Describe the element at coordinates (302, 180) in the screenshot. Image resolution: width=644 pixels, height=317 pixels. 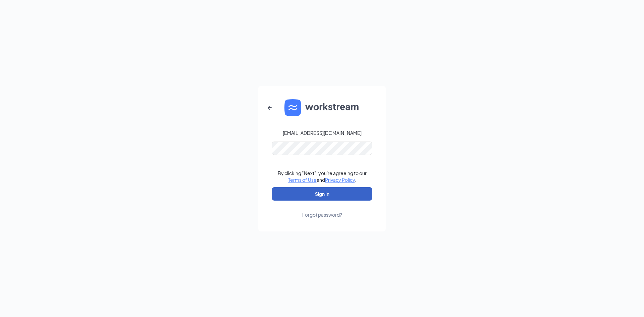
I see `a: Terms of Use` at that location.